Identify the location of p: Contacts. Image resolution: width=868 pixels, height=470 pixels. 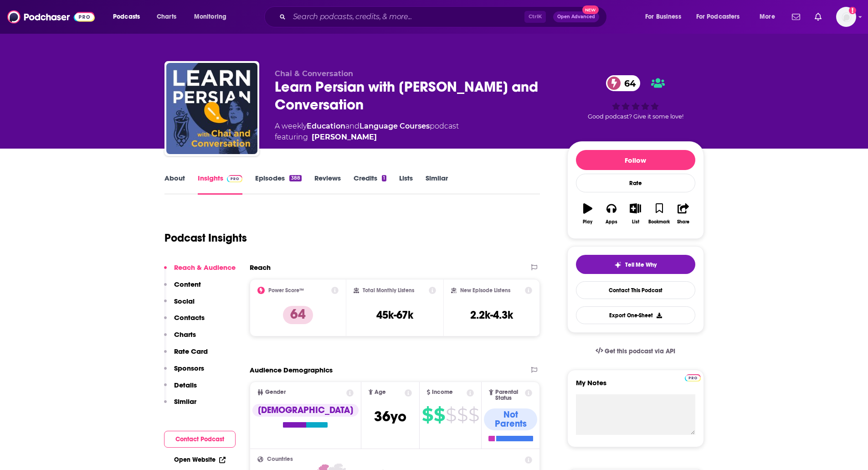
(189, 318).